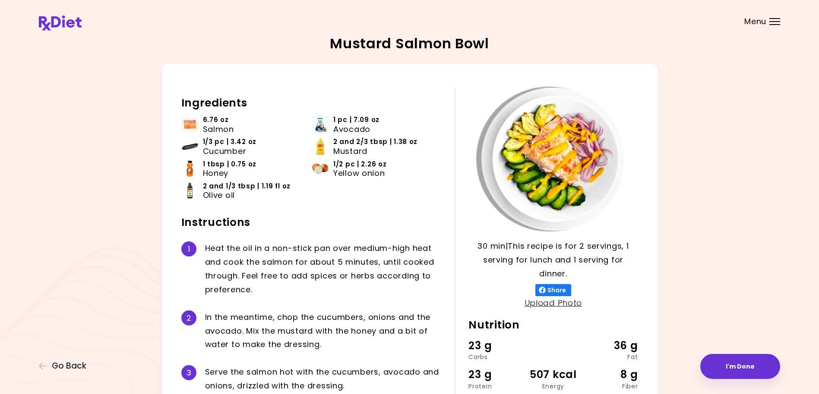 This screenshot has width=819, height=394. I want to click on span: Menu, so click(755, 22).